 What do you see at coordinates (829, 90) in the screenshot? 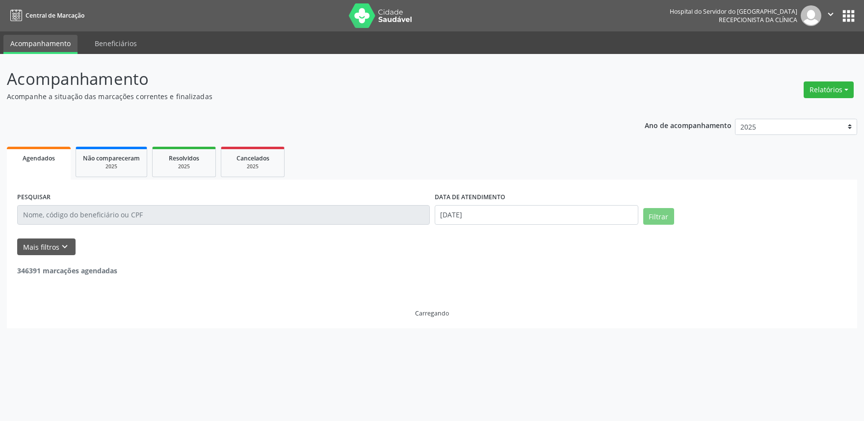
I see `button: Relatórios` at bounding box center [829, 90].